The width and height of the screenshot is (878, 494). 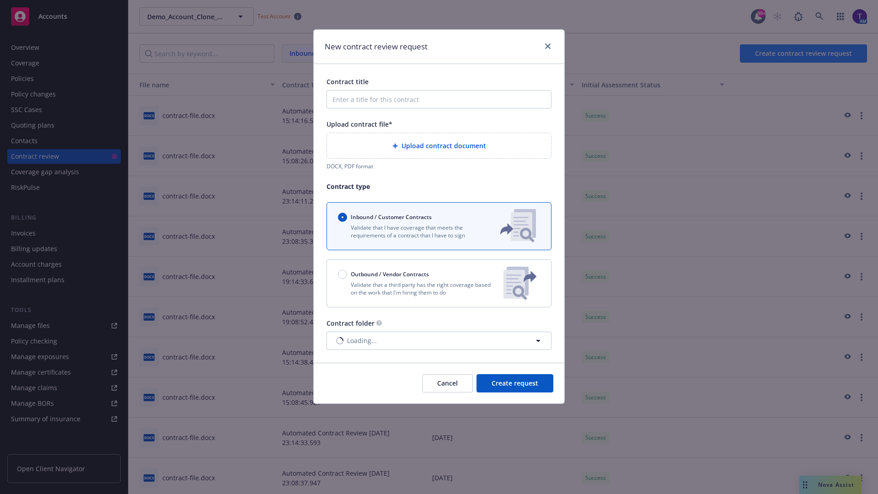 What do you see at coordinates (390, 274) in the screenshot?
I see `span: Outbound / Vendor Contracts` at bounding box center [390, 274].